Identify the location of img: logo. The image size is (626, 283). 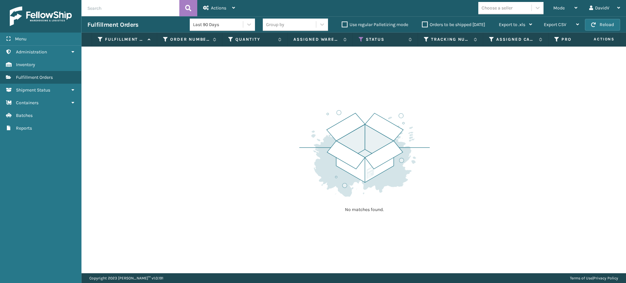
(41, 16).